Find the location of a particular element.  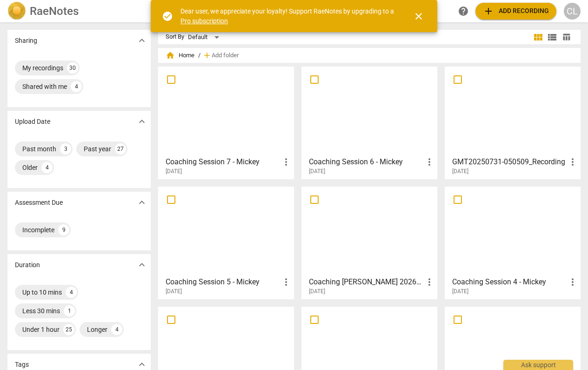

div: 25 is located at coordinates (69, 330).